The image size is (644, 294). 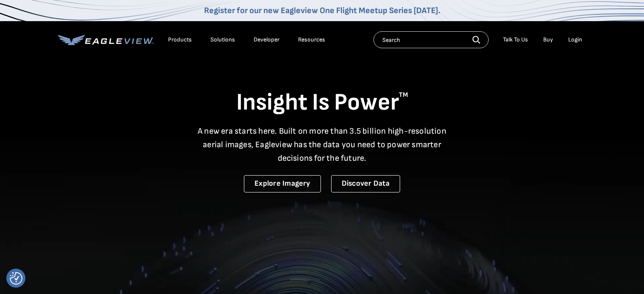 What do you see at coordinates (322, 103) in the screenshot?
I see `h1: Insight Is Power` at bounding box center [322, 103].